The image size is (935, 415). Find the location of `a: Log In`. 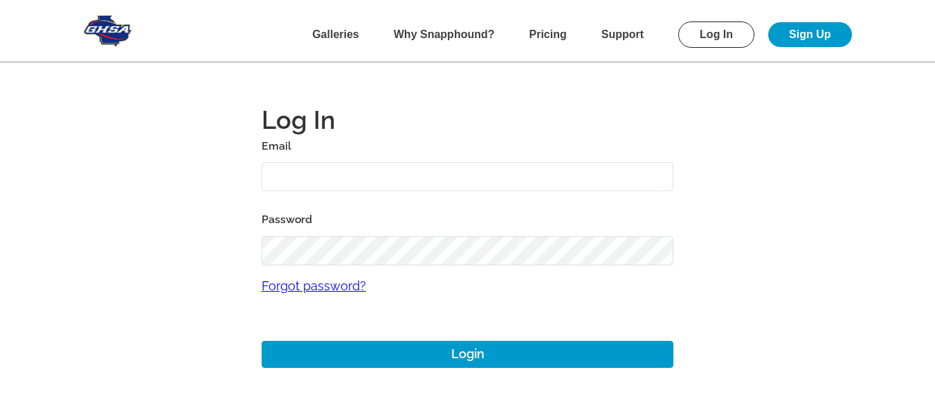

a: Log In is located at coordinates (716, 35).